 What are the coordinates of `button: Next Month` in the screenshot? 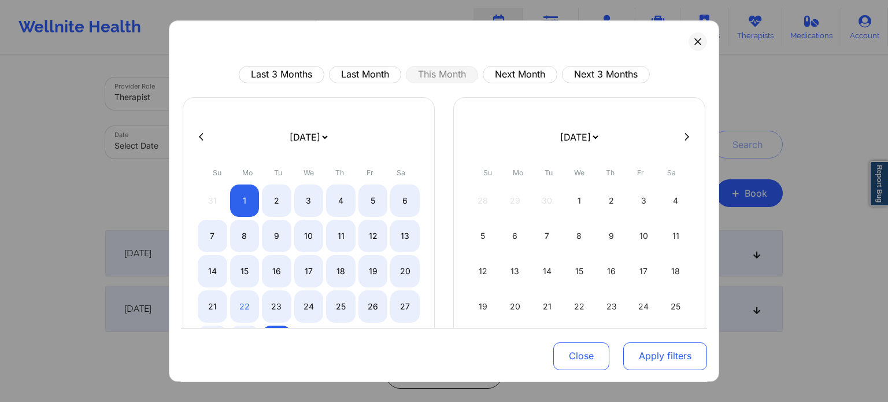 It's located at (520, 75).